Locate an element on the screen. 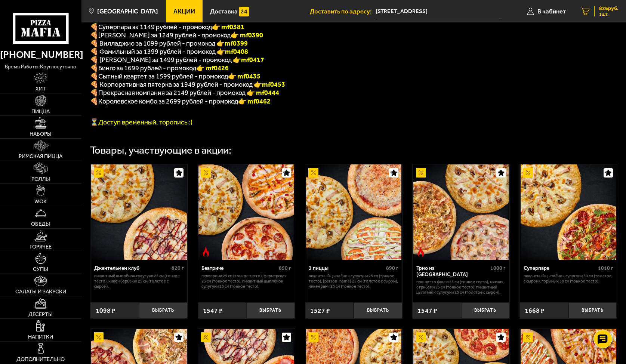  span: WOK is located at coordinates (41, 201).